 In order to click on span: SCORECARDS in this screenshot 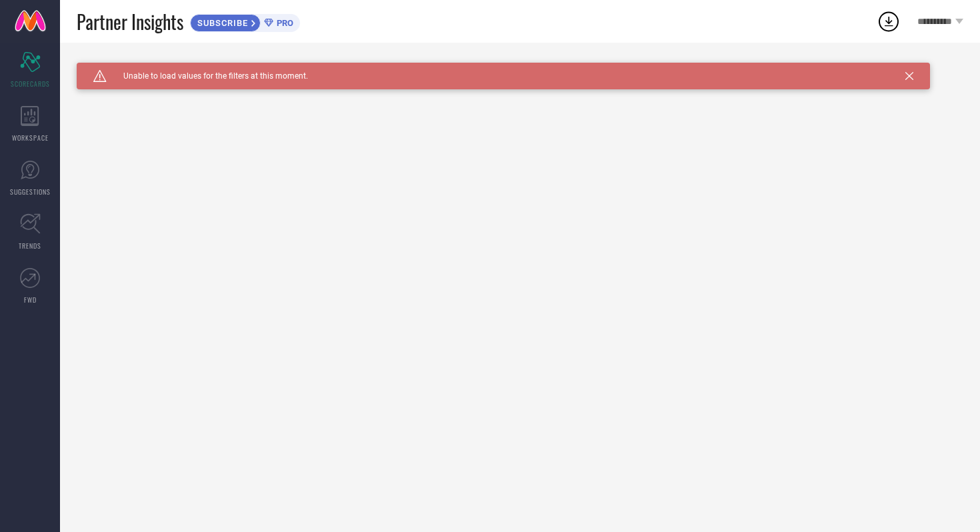, I will do `click(30, 83)`.